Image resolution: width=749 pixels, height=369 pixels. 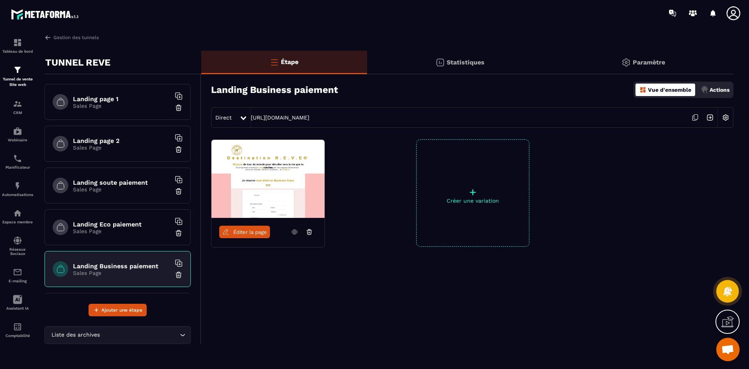 What do you see at coordinates (122, 182) in the screenshot?
I see `h6: Landing soute paiement` at bounding box center [122, 182].